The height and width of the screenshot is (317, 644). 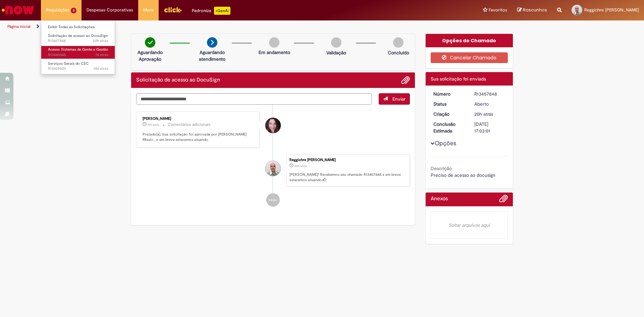 I want to click on time: 22/08/2025 15:08:42, so click(x=102, y=55).